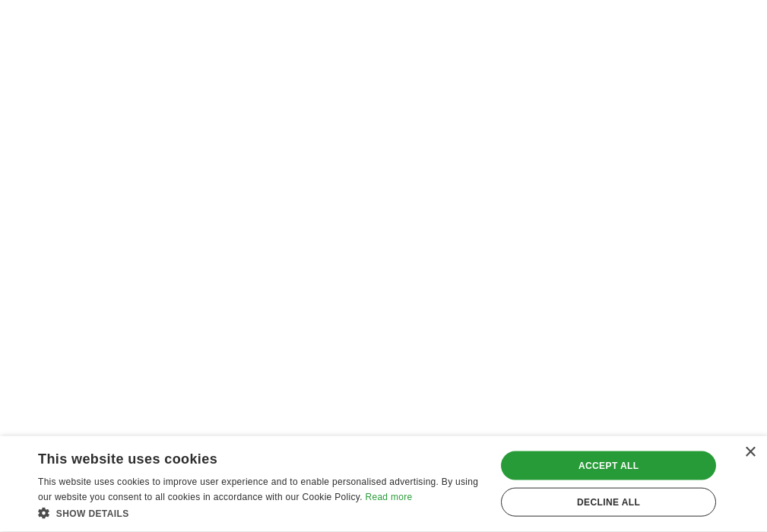 The image size is (767, 532). I want to click on div: Close, so click(749, 452).